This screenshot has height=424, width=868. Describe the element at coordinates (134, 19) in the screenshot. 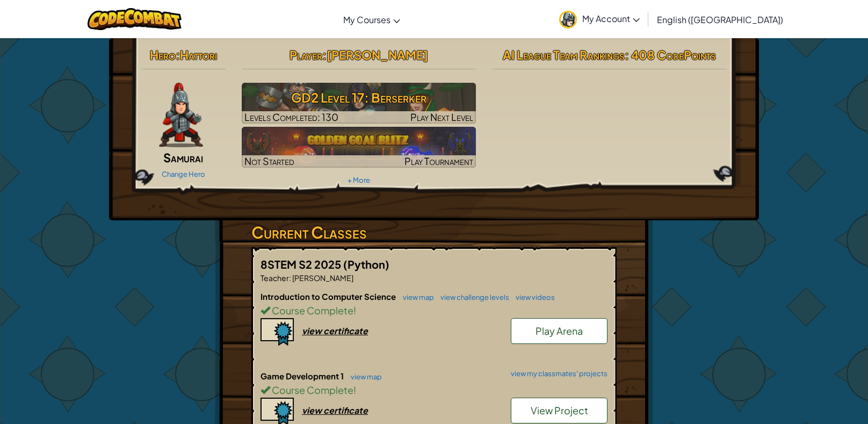

I see `img: CodeCombat logo` at that location.